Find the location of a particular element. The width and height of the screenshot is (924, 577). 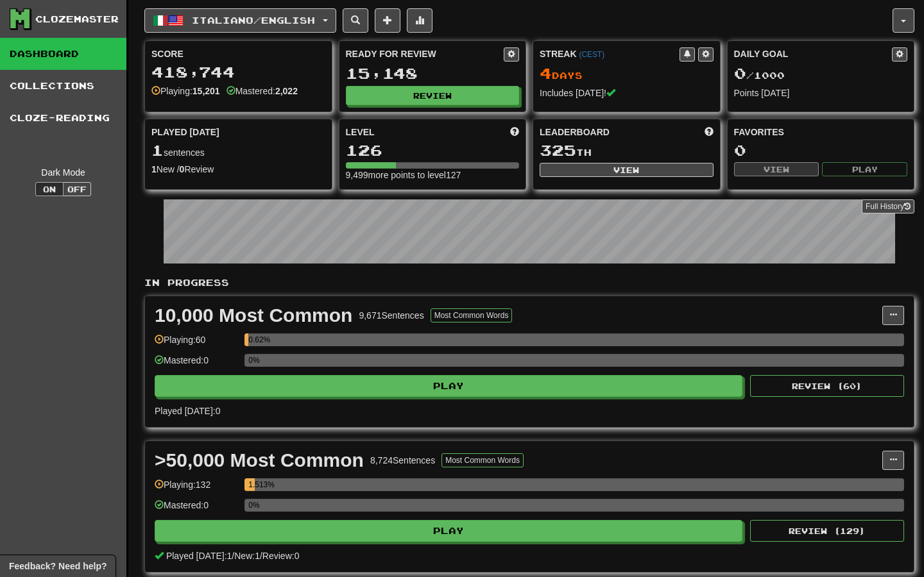

p: In Progress is located at coordinates (530, 283).